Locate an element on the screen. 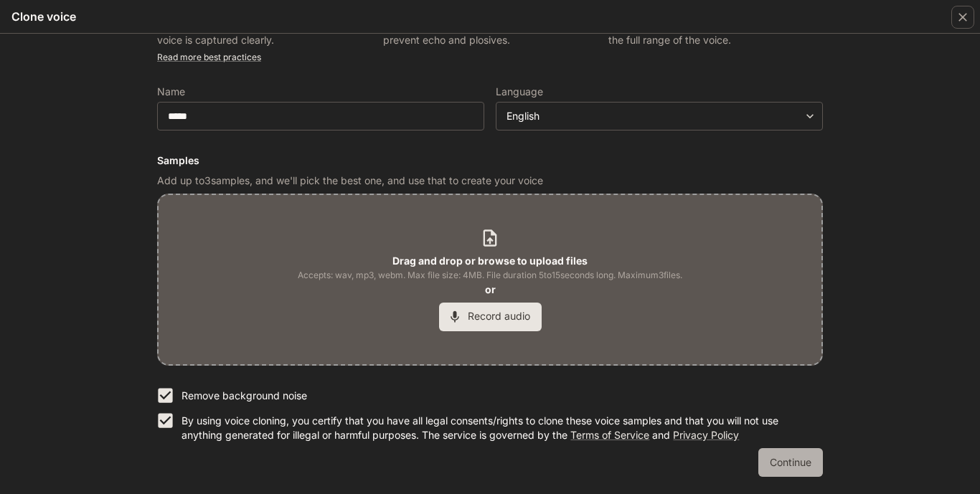 This screenshot has height=494, width=980. h6: Samples is located at coordinates (490, 161).